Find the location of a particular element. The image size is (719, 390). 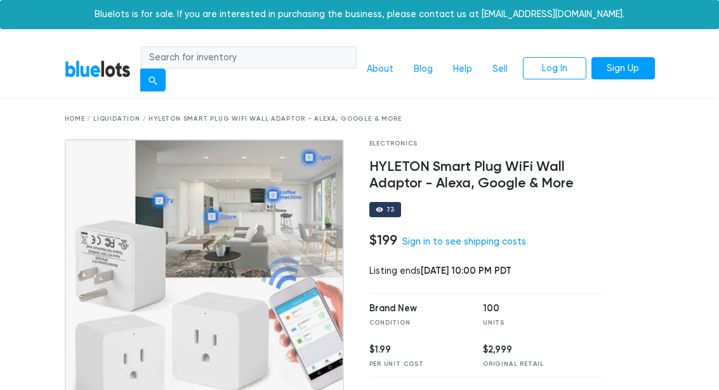

input: Search for inventory is located at coordinates (249, 58).